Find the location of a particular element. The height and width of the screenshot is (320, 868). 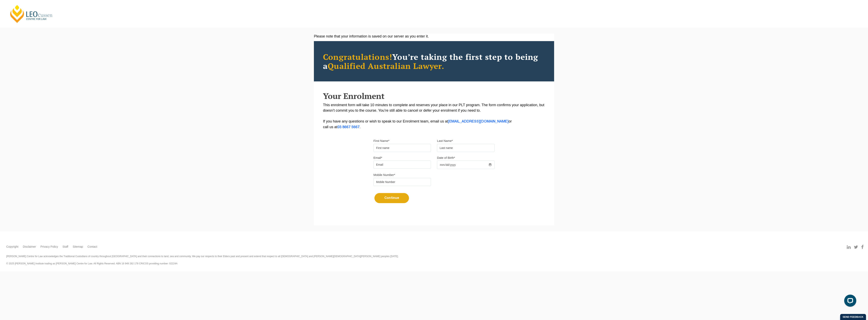

div: Please note that your information is saved on our server as you enter it. is located at coordinates (434, 36).